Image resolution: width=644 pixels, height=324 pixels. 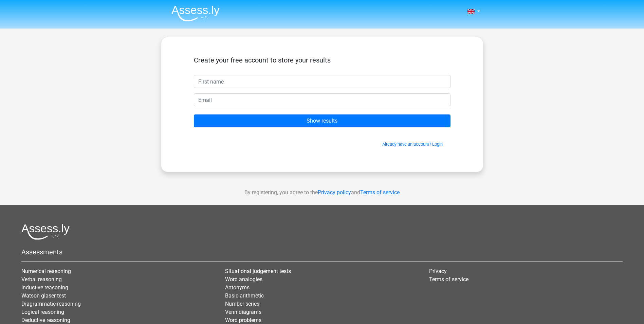 I want to click on input: Show results, so click(x=322, y=121).